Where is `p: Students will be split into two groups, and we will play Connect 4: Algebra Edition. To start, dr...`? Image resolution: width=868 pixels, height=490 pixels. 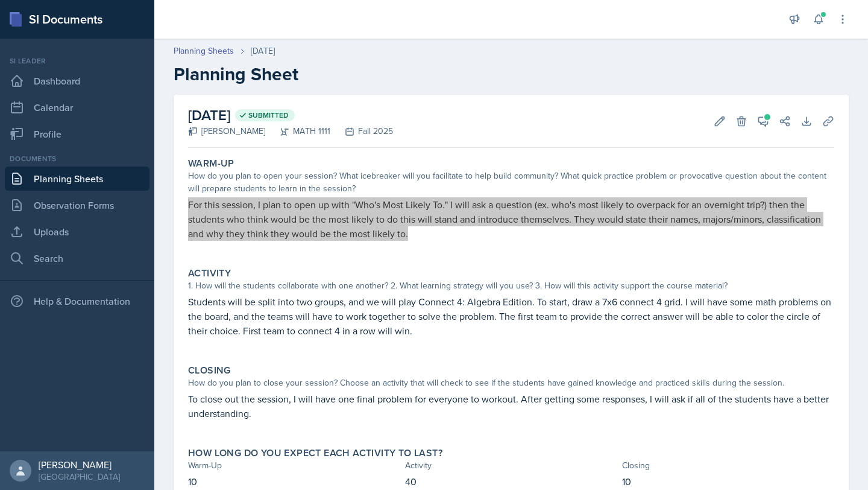
p: Students will be split into two groups, and we will play Connect 4: Algebra Edition. To start, dr... is located at coordinates (512, 316).